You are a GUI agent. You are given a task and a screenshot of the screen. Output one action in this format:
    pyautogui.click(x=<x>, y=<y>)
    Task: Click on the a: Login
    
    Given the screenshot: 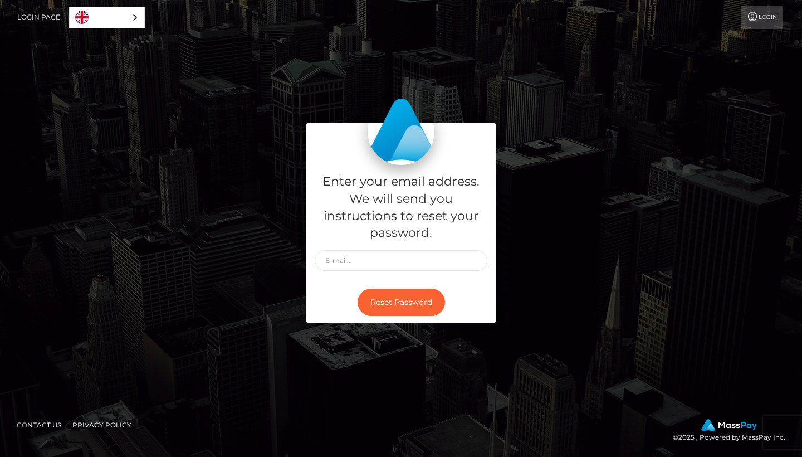 What is the action you would take?
    pyautogui.click(x=762, y=17)
    